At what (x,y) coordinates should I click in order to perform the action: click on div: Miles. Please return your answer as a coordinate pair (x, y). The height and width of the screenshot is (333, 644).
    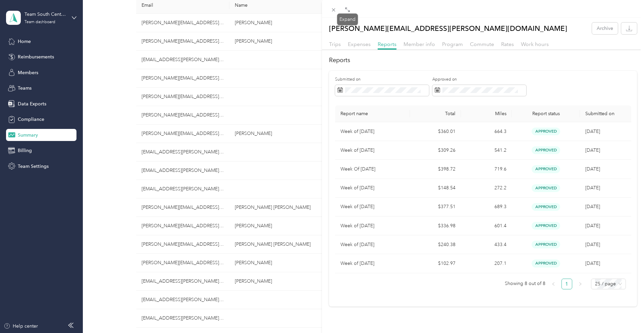
    Looking at the image, I should click on (487, 113).